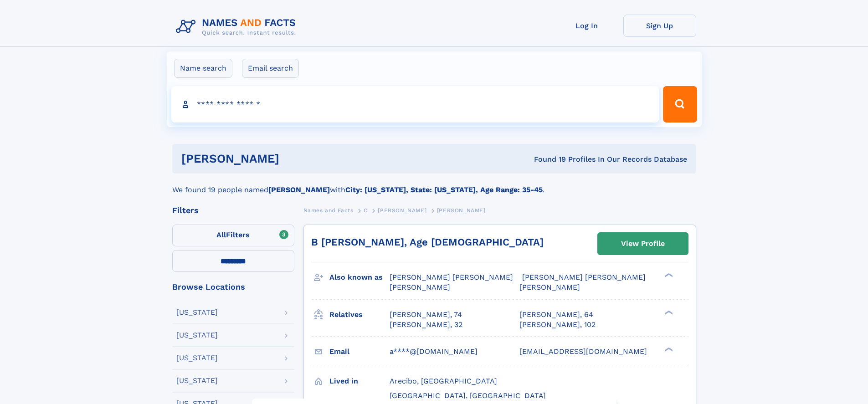 Image resolution: width=868 pixels, height=404 pixels. I want to click on h3: Relatives, so click(359, 314).